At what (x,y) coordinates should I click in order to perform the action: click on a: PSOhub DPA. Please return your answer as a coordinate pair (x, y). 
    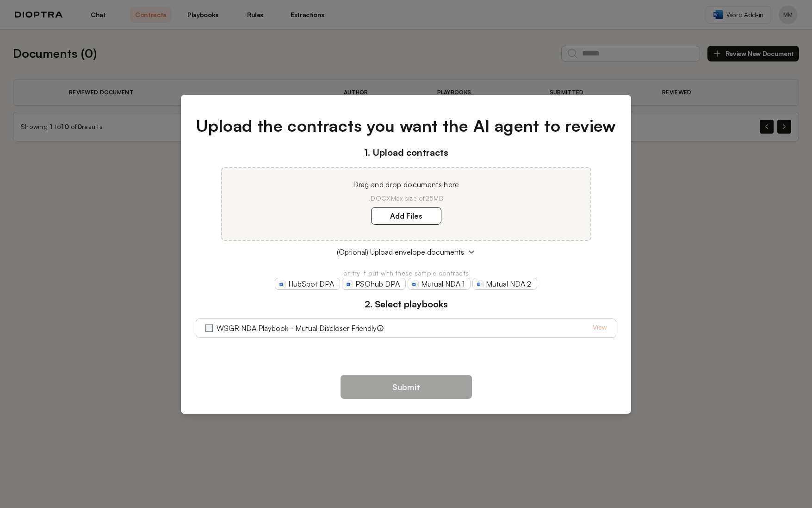
    Looking at the image, I should click on (374, 284).